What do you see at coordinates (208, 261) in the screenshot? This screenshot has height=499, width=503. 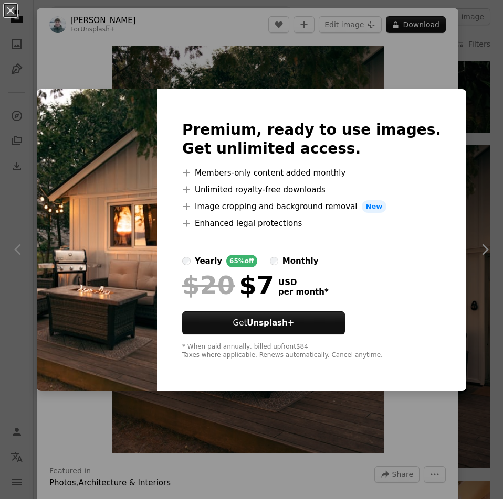 I see `div: yearly` at bounding box center [208, 261].